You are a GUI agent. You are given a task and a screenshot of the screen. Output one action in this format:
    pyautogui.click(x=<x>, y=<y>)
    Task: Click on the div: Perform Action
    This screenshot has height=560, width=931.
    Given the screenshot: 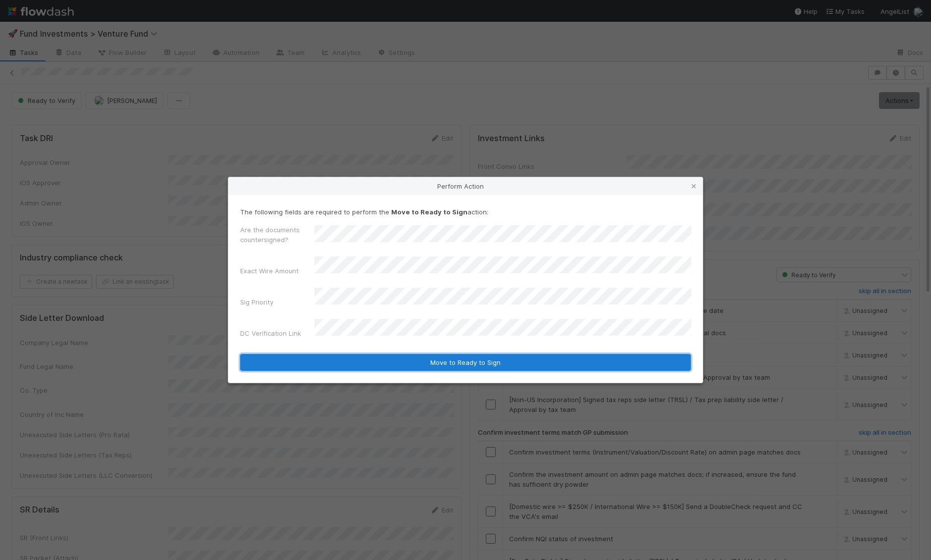 What is the action you would take?
    pyautogui.click(x=466, y=186)
    